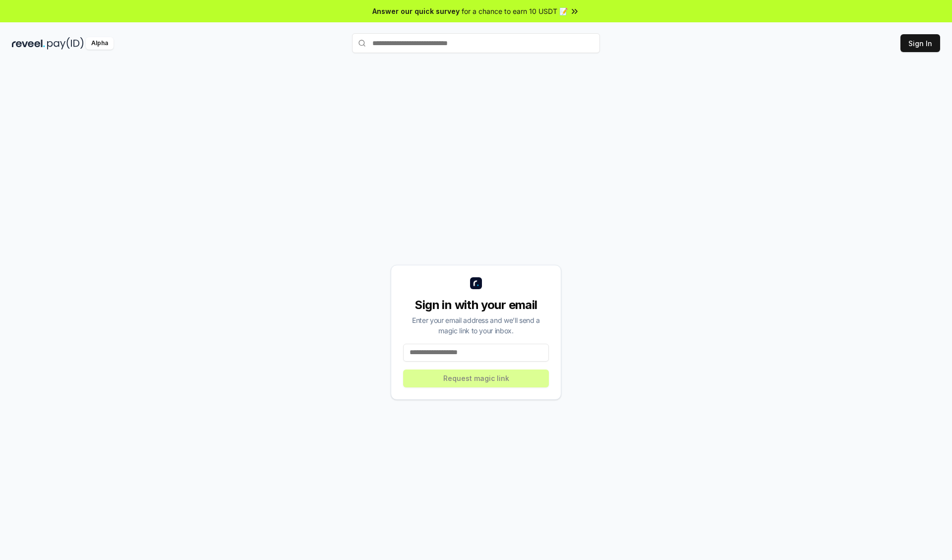  Describe the element at coordinates (416, 11) in the screenshot. I see `span: Answer our quick survey` at that location.